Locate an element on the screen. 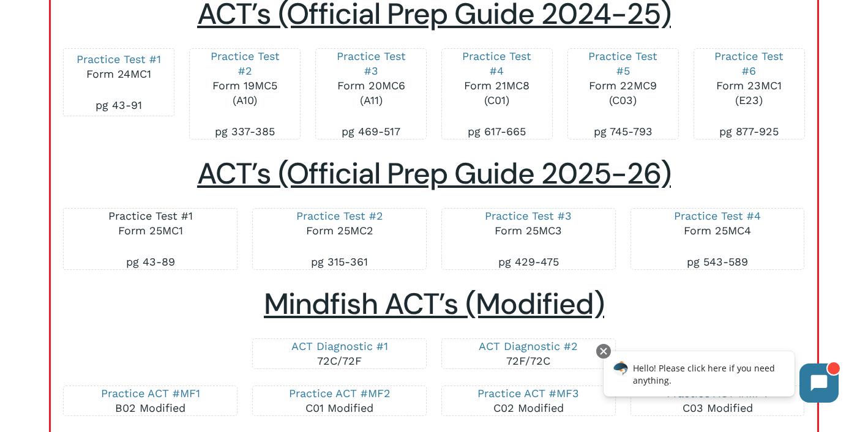 This screenshot has width=868, height=432. p: Form 19MC5 (A10) is located at coordinates (244, 87).